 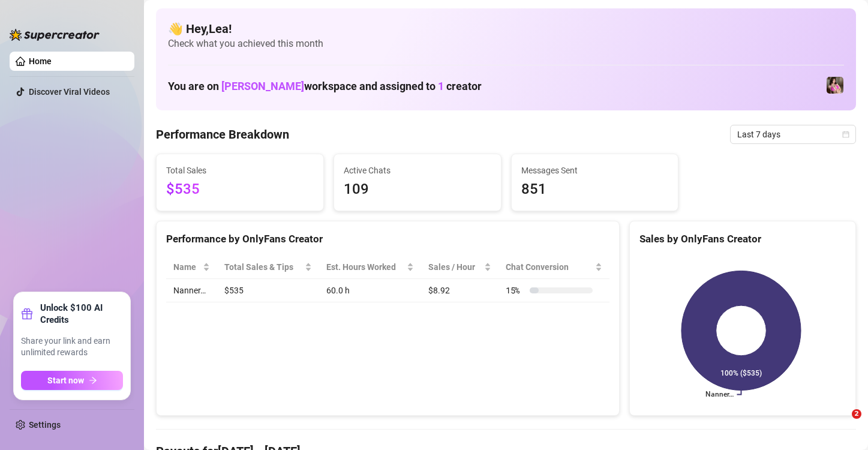 What do you see at coordinates (505, 29) in the screenshot?
I see `h4: 👋 Hey, Lea !` at bounding box center [505, 29].